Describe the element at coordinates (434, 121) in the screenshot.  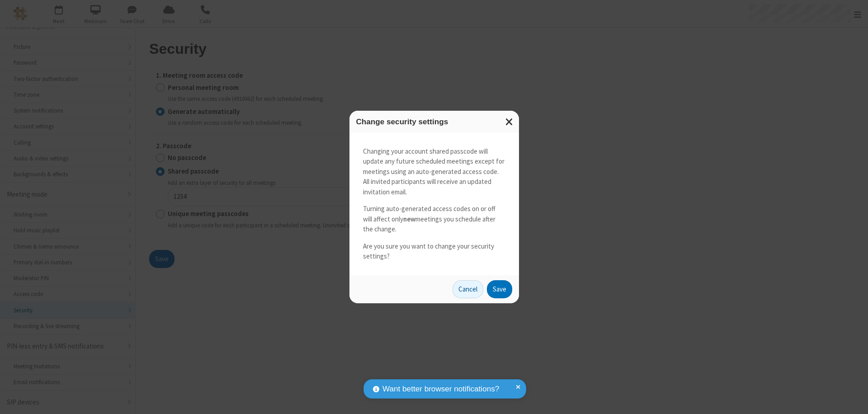
I see `h3: Change security settings` at that location.